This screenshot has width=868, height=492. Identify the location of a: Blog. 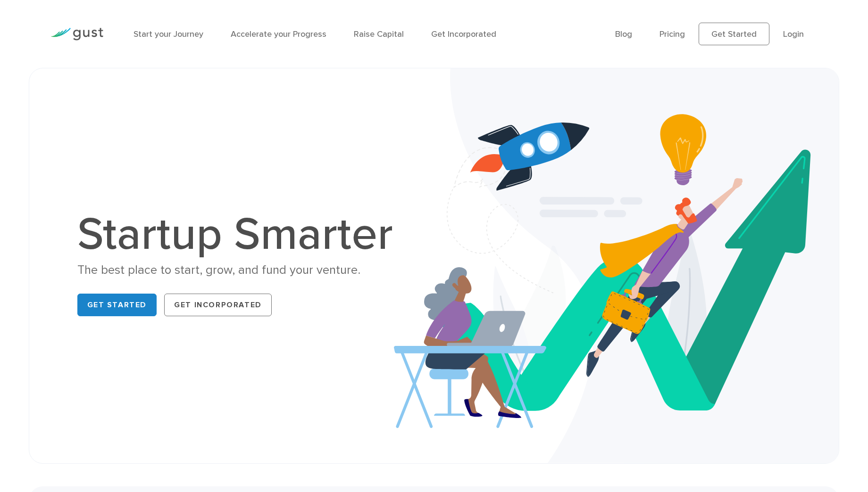
(624, 34).